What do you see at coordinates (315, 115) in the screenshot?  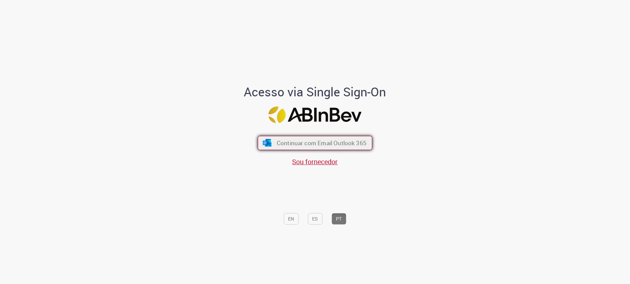 I see `img: Logo ABInBev` at bounding box center [315, 115].